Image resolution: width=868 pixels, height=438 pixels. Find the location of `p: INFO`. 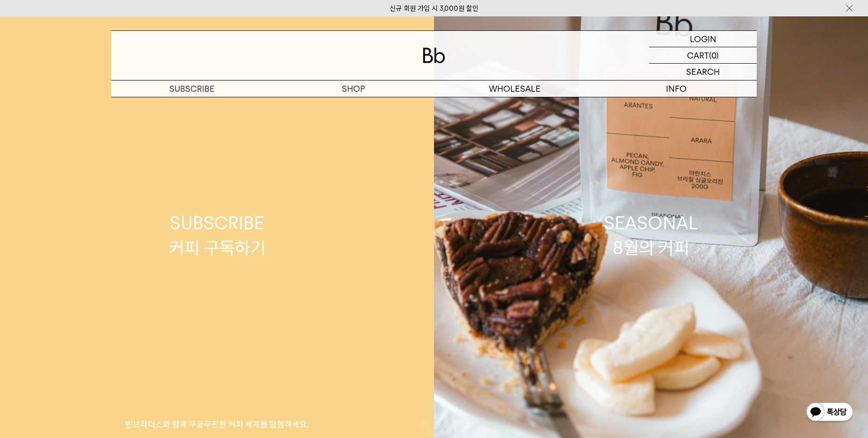

p: INFO is located at coordinates (676, 88).